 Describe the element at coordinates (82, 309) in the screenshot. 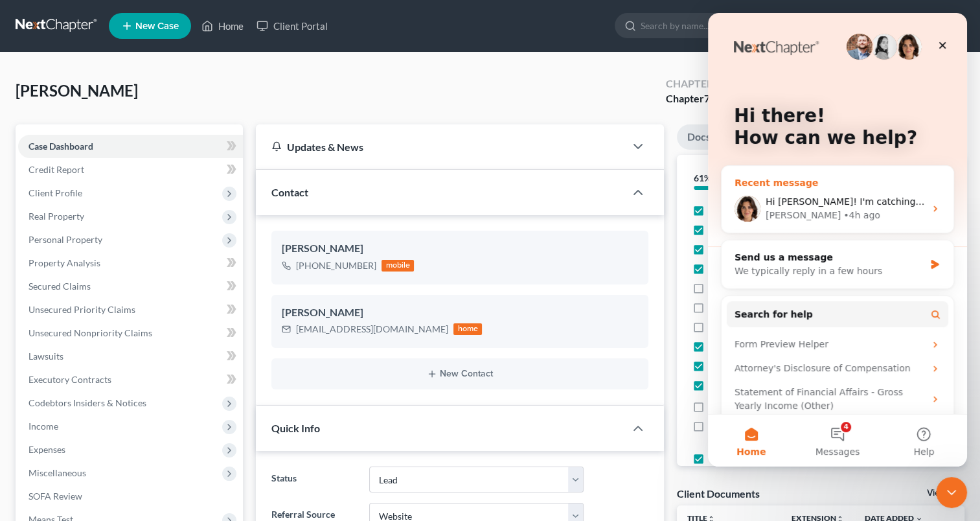

I see `span: Unsecured Priority Claims` at that location.